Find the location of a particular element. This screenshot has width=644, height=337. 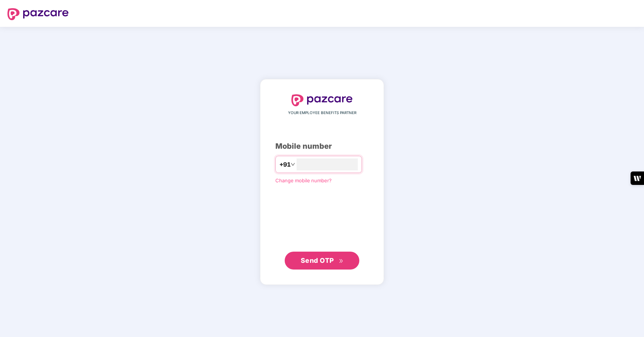

span: YOUR EMPLOYEE BENEFITS PARTNER is located at coordinates (322, 113).